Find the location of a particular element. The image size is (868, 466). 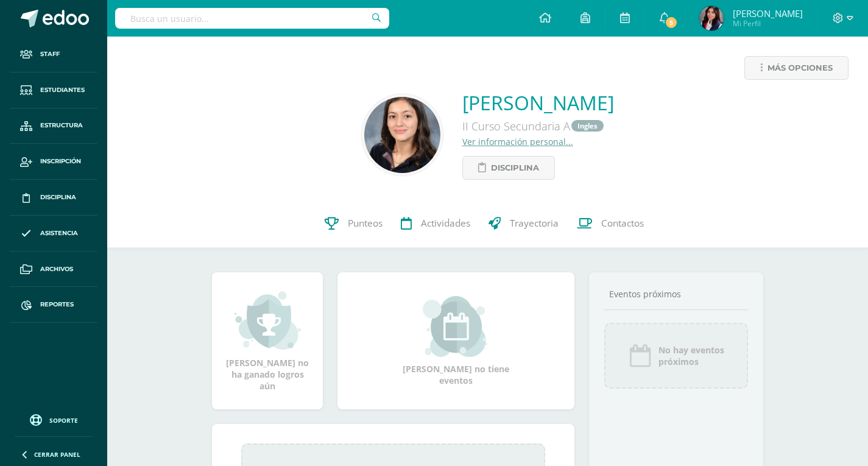

a: Ingles is located at coordinates (587, 125).